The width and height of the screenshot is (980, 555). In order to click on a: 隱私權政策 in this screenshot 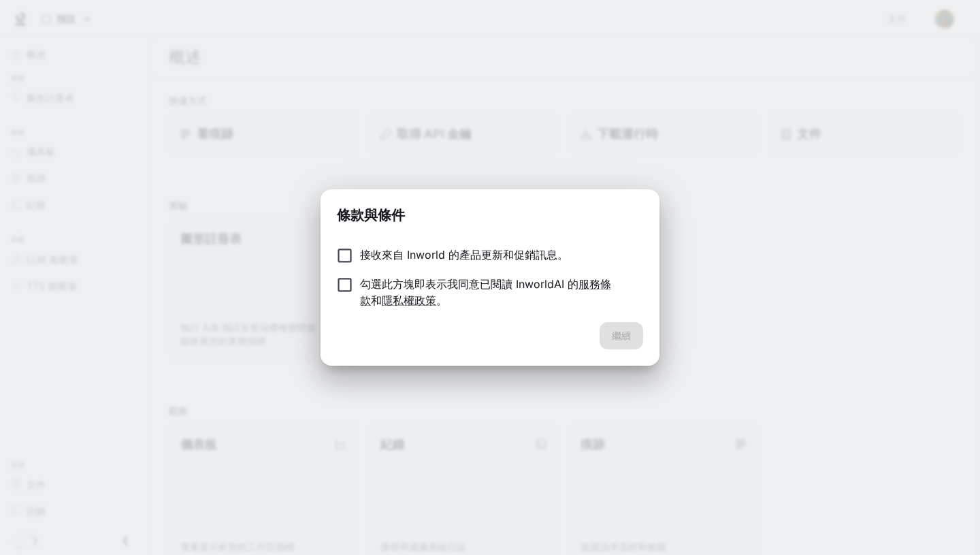, I will do `click(409, 300)`.